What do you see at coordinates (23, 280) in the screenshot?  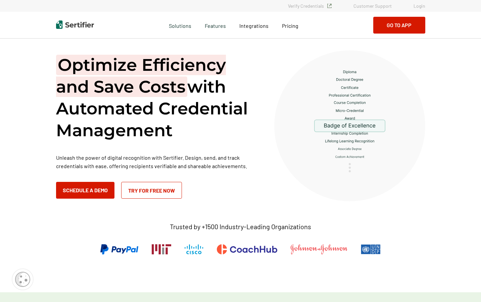 I see `img: Cookie Popup Icon` at bounding box center [23, 280].